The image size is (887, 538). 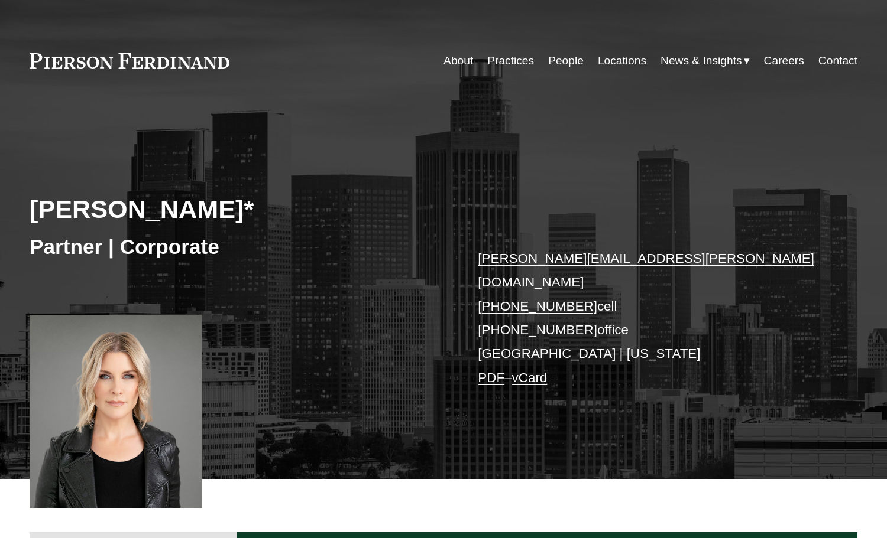 I want to click on span: News & Insights, so click(x=701, y=61).